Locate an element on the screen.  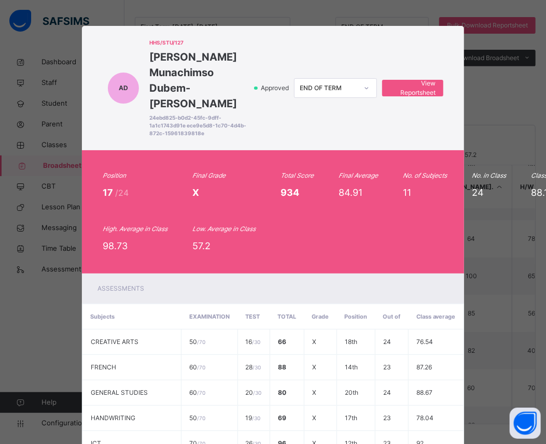
span: Subjects is located at coordinates (102, 317).